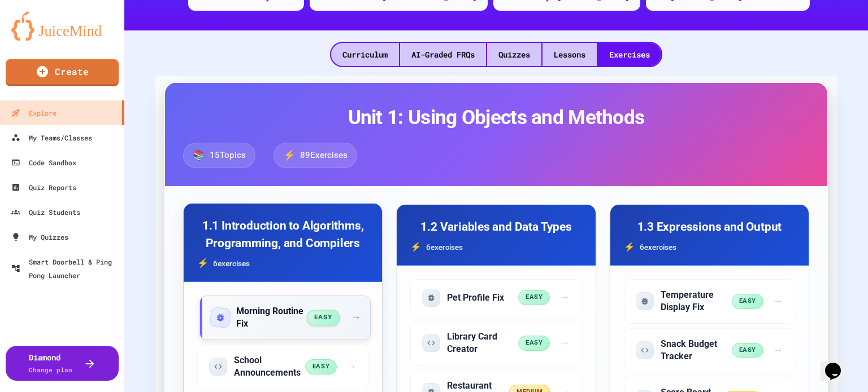 Image resolution: width=868 pixels, height=392 pixels. I want to click on div: My Quizzes, so click(39, 237).